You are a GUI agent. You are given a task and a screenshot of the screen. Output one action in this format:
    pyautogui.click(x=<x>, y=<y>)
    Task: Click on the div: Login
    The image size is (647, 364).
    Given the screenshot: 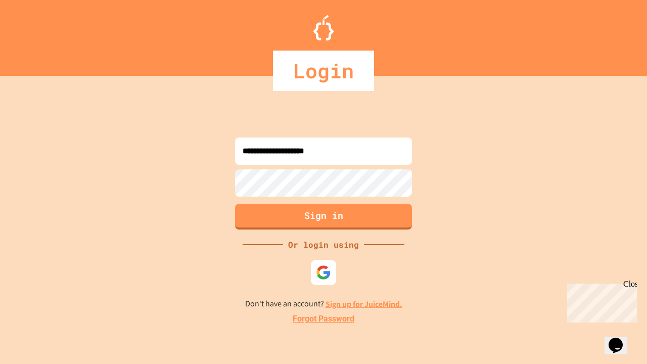 What is the action you would take?
    pyautogui.click(x=323, y=71)
    